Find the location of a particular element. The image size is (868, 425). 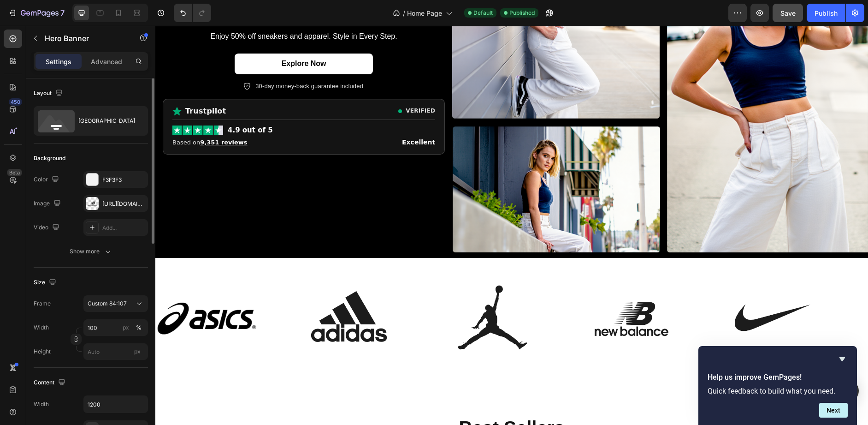

h2: Help us improve GemPages! is located at coordinates (778, 377).